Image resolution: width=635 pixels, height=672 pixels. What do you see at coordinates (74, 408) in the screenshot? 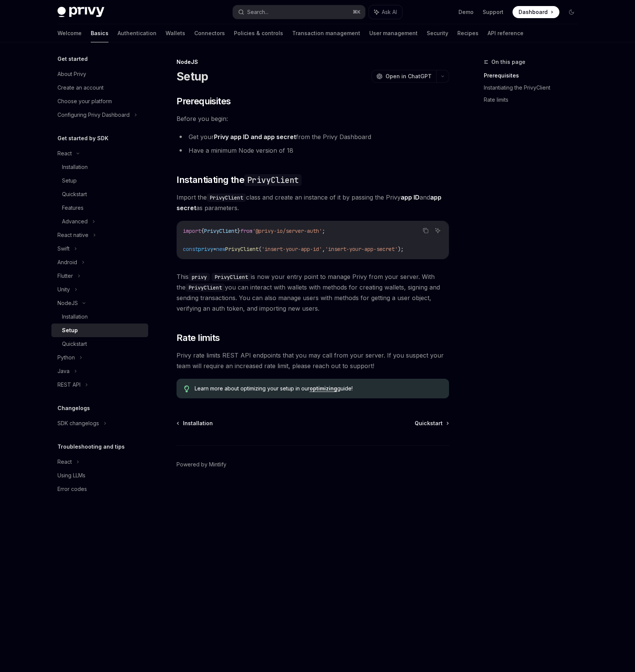
I see `h5: Changelogs` at bounding box center [74, 408].